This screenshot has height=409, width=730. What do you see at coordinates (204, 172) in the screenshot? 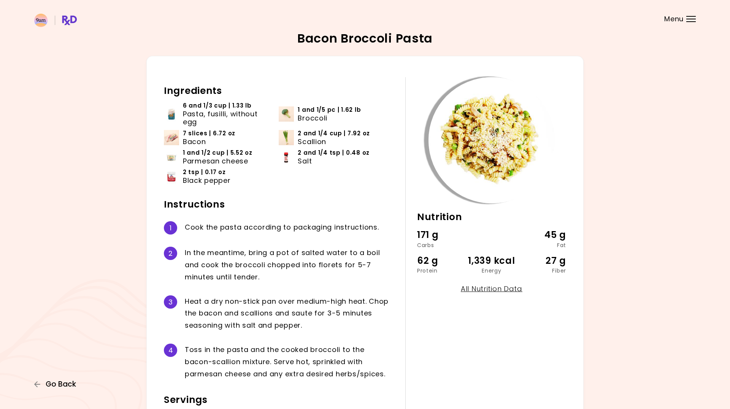
I see `span: 2 tsp | 0.17 oz` at bounding box center [204, 172].